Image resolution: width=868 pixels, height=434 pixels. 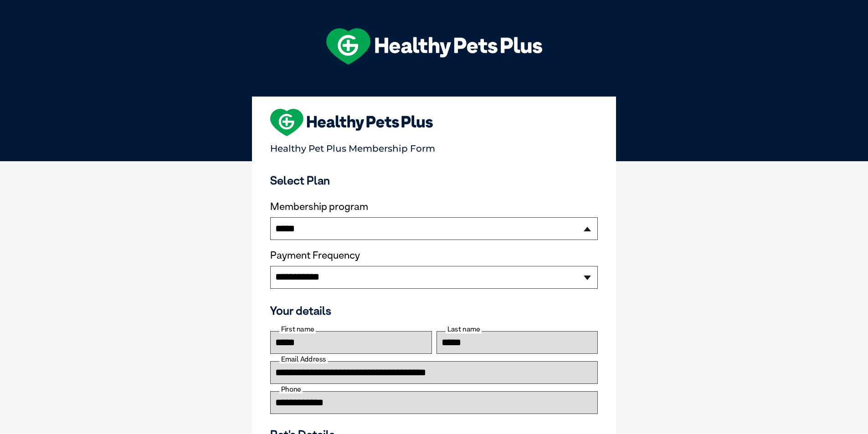 I want to click on p: Healthy Pet Plus Membership Form, so click(x=433, y=146).